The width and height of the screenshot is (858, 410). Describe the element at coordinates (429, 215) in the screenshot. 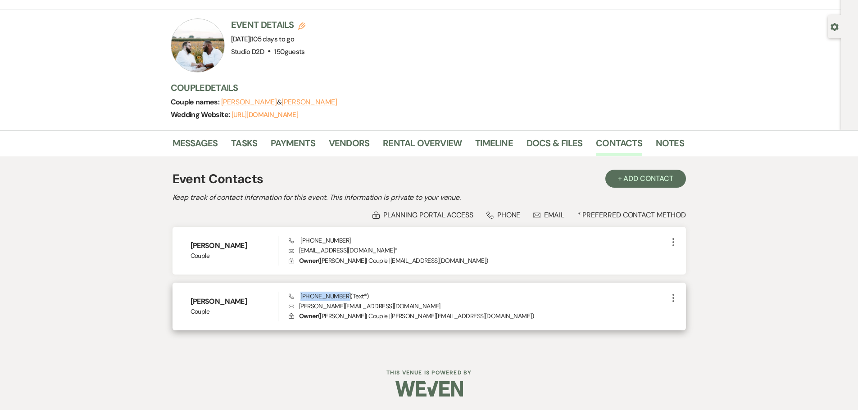

I see `div: * Preferred Contact Method` at that location.